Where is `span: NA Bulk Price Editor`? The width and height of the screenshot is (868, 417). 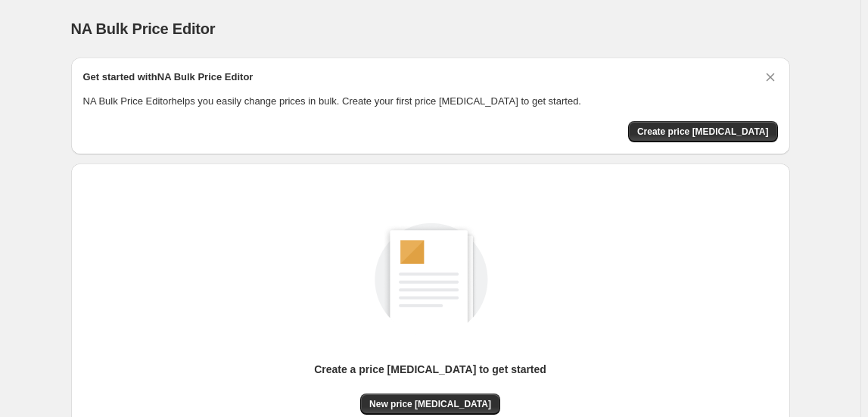
span: NA Bulk Price Editor is located at coordinates (143, 29).